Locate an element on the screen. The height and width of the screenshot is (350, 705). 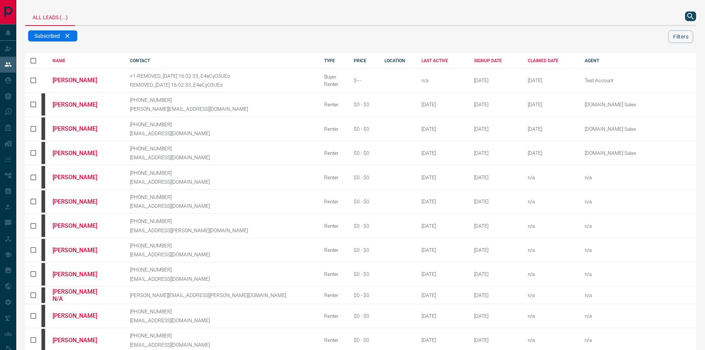
div: April 29th 2025, 4:45:30 PM is located at coordinates (551, 80).